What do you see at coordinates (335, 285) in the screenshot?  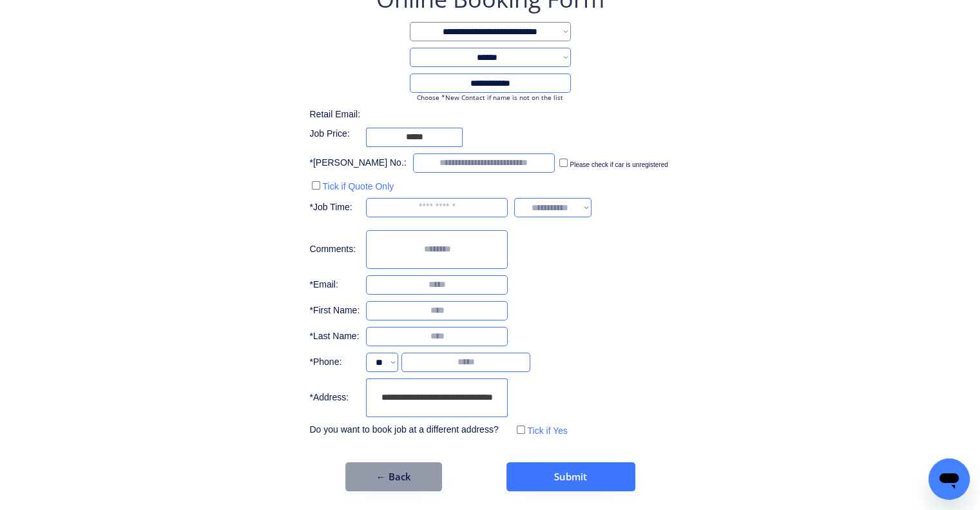 I see `div: *Email:` at bounding box center [335, 285].